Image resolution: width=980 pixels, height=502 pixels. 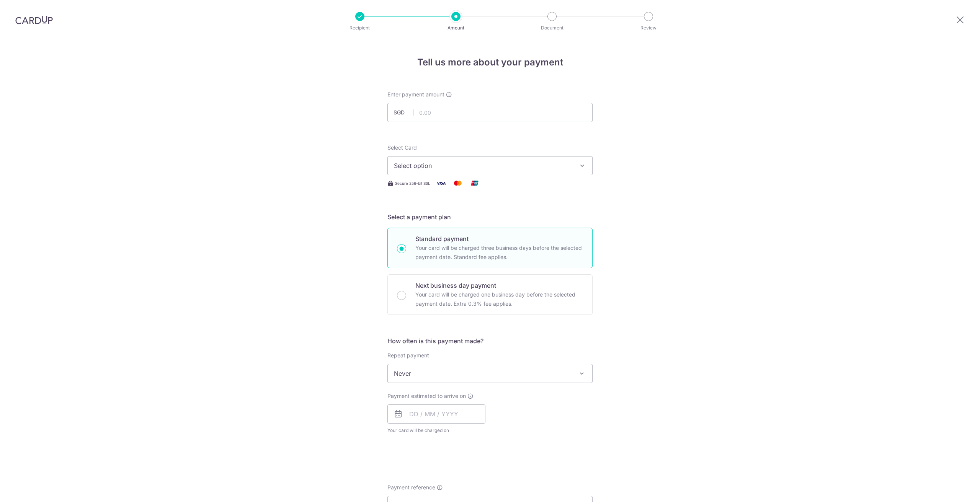 What do you see at coordinates (490, 341) in the screenshot?
I see `h5: How often is this payment made?` at bounding box center [490, 341].